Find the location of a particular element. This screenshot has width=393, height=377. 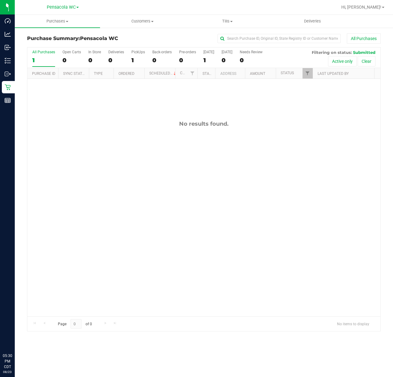

a: Purchase ID is located at coordinates (44, 74).